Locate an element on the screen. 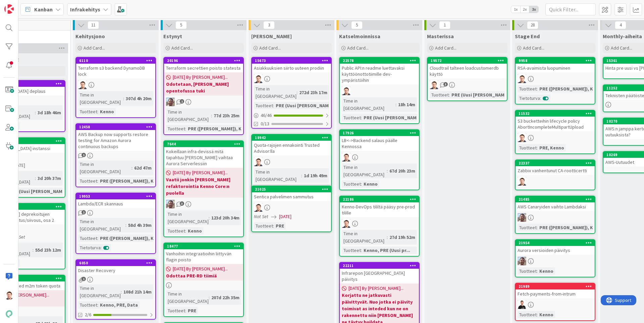 Image resolution: width=644 pixels, height=323 pixels. input: Quick Filter... is located at coordinates (570, 10).